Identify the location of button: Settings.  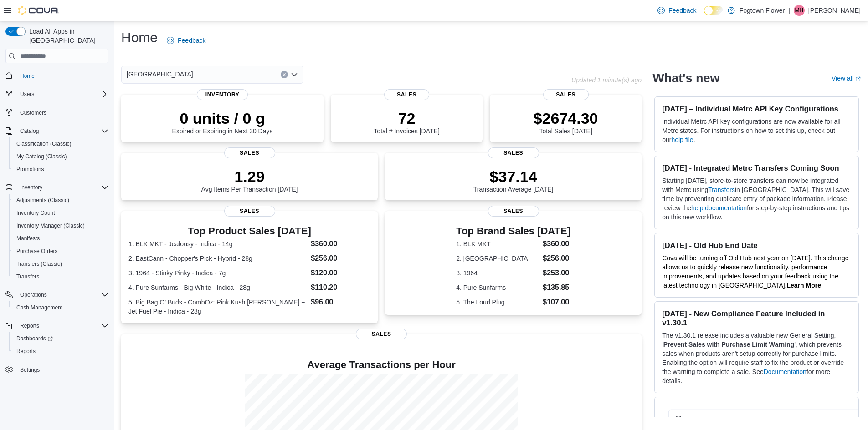
(57, 370).